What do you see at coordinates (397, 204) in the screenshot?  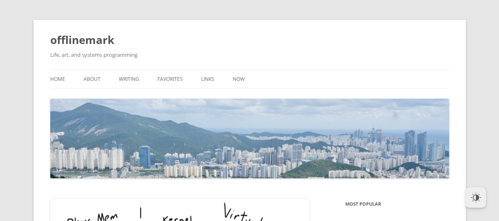 I see `h3: Most Popular` at bounding box center [397, 204].